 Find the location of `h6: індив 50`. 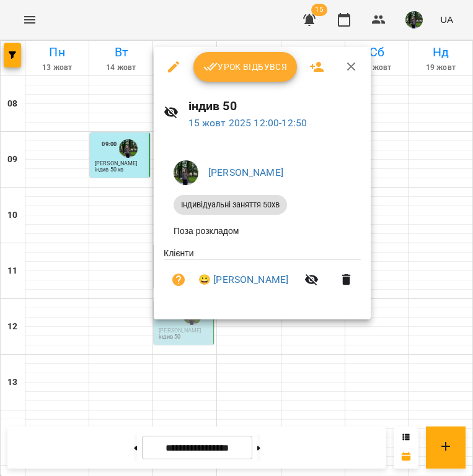

h6: індив 50 is located at coordinates (274, 106).